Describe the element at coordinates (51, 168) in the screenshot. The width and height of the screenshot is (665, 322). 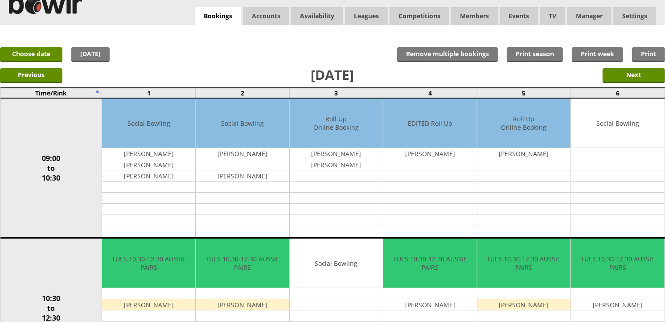
I see `td: 09:00 to 10:30` at that location.